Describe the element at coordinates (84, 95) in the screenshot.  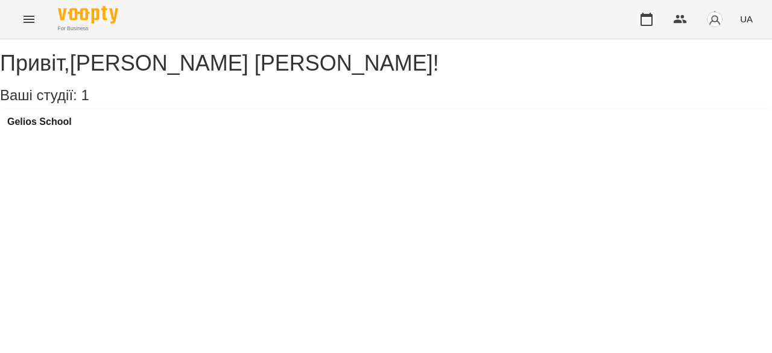
I see `span: 1` at that location.